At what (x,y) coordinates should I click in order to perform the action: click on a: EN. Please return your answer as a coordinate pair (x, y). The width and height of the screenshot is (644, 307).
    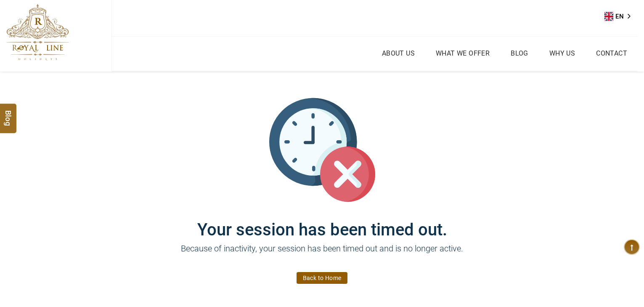
    Looking at the image, I should click on (620, 16).